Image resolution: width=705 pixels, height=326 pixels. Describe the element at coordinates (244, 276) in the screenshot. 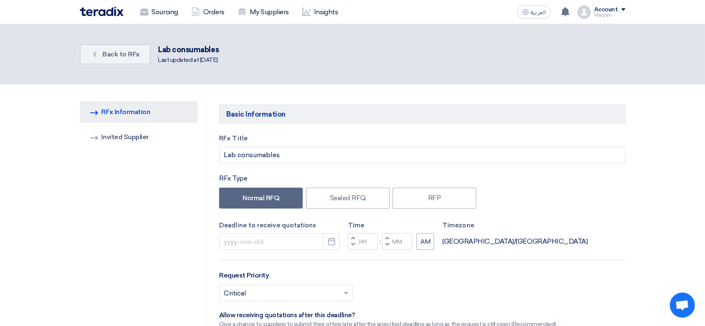

I see `label: Request Priority` at that location.